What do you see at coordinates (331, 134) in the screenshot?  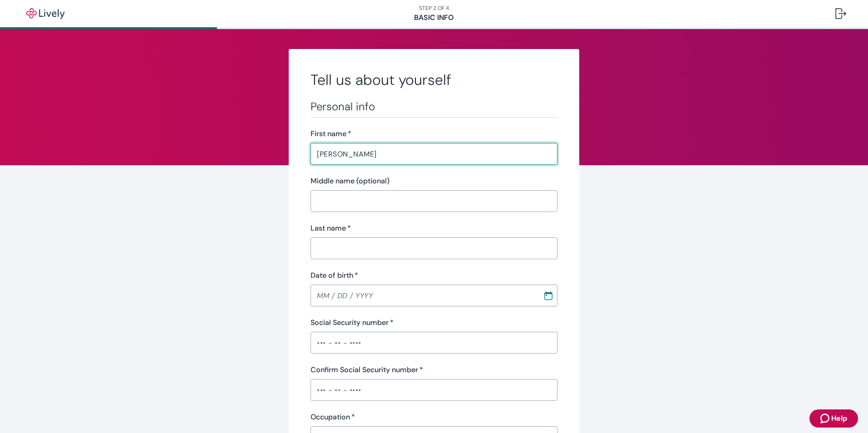 I see `label: First name` at bounding box center [331, 134].